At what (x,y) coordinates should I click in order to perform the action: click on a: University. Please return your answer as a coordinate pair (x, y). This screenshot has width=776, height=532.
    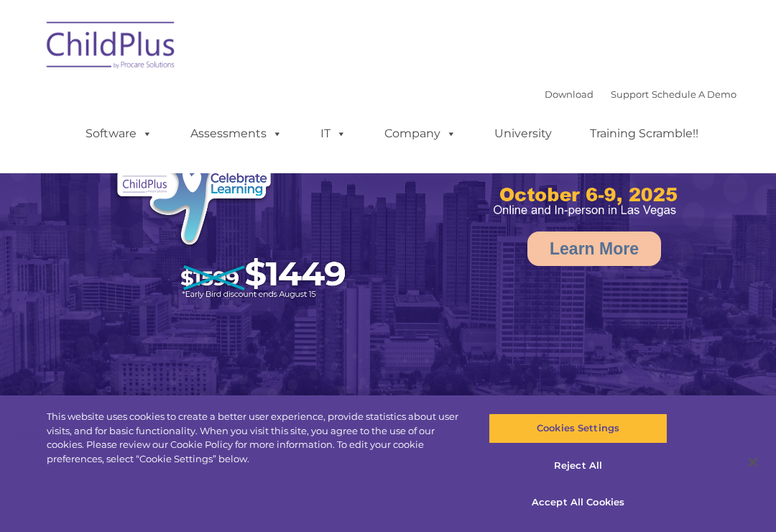
    Looking at the image, I should click on (523, 134).